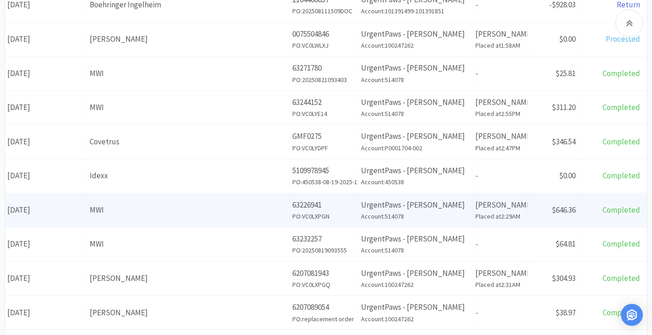  What do you see at coordinates (189, 141) in the screenshot?
I see `div: Covetrus` at bounding box center [189, 141].